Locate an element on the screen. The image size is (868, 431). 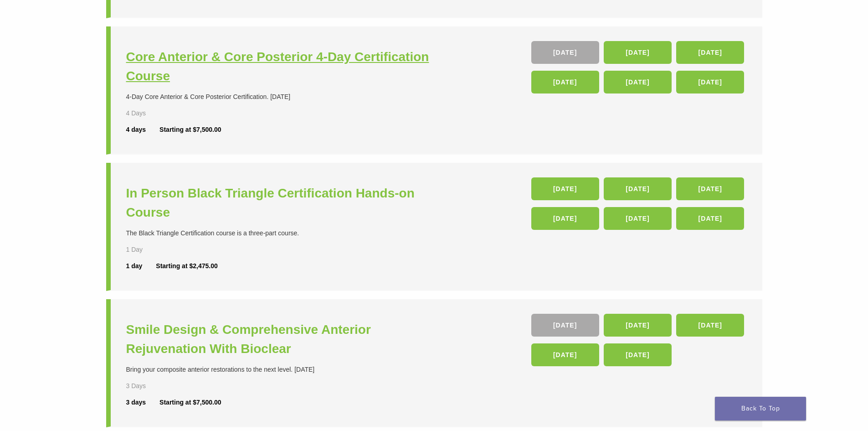
a: In Person Black Triangle Certification Hands-on Course is located at coordinates (282, 203).